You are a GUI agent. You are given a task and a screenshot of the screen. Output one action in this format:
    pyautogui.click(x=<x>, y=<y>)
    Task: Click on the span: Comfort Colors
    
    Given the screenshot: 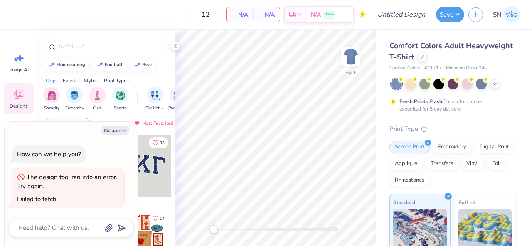 What is the action you would take?
    pyautogui.click(x=405, y=68)
    